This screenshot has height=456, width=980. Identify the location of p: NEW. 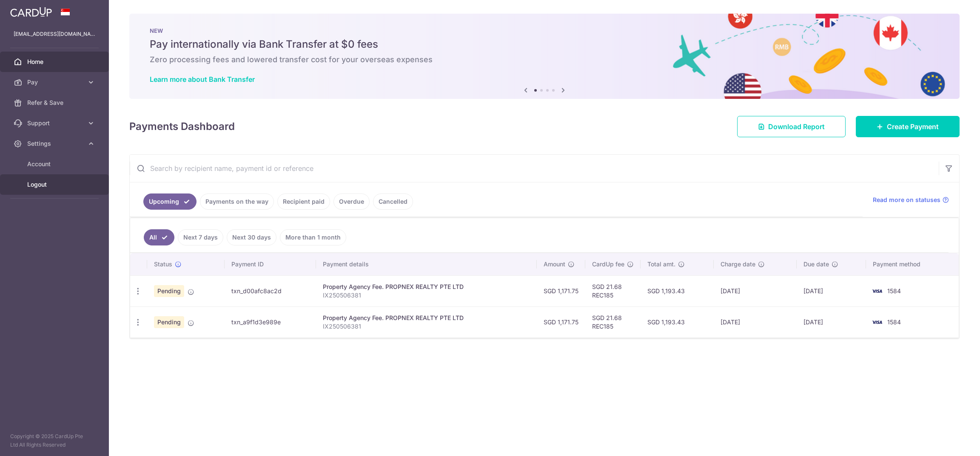
(545, 31).